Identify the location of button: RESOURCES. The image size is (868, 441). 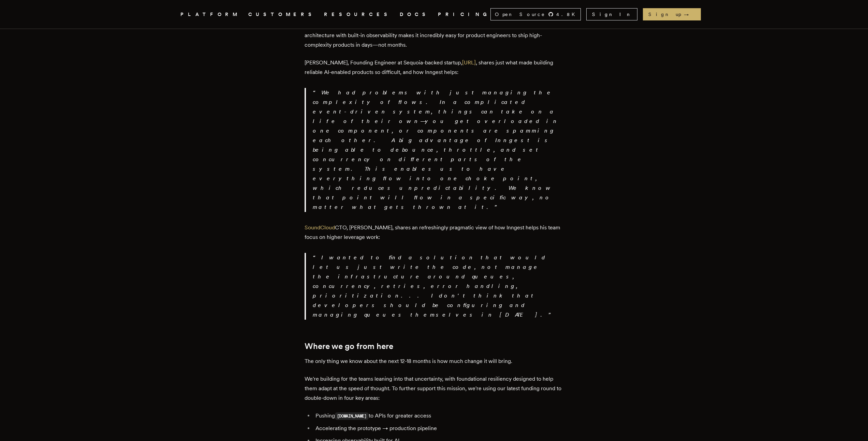
(358, 14).